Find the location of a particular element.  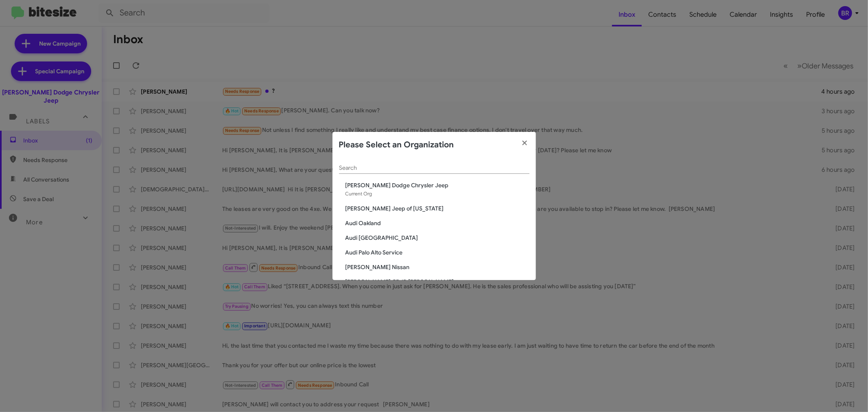

span: Audi Oakland is located at coordinates (438, 223).